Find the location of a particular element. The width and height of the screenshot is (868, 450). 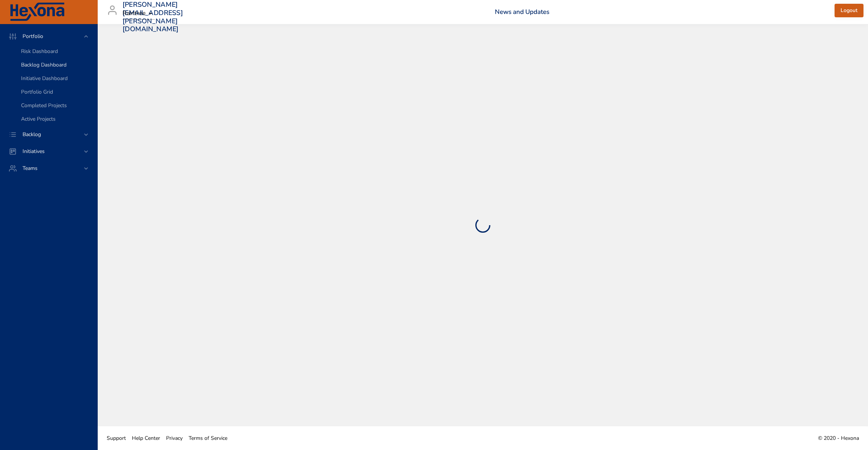

span: Portfolio is located at coordinates (32, 36).